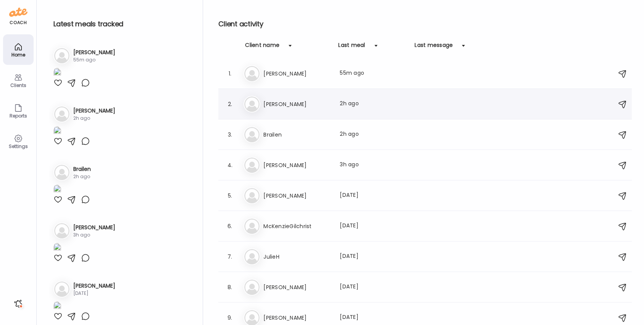 The image size is (644, 325). I want to click on div: 2., so click(230, 104).